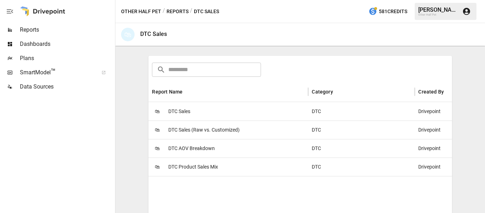 The height and width of the screenshot is (213, 485). Describe the element at coordinates (177, 11) in the screenshot. I see `button: Reports` at that location.